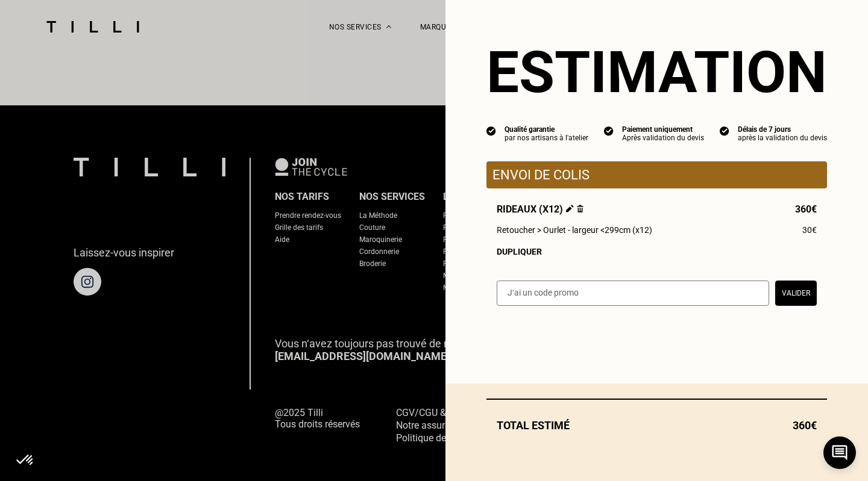 The image size is (868, 481). Describe the element at coordinates (546, 138) in the screenshot. I see `div: par nos artisans à l'atelier` at that location.